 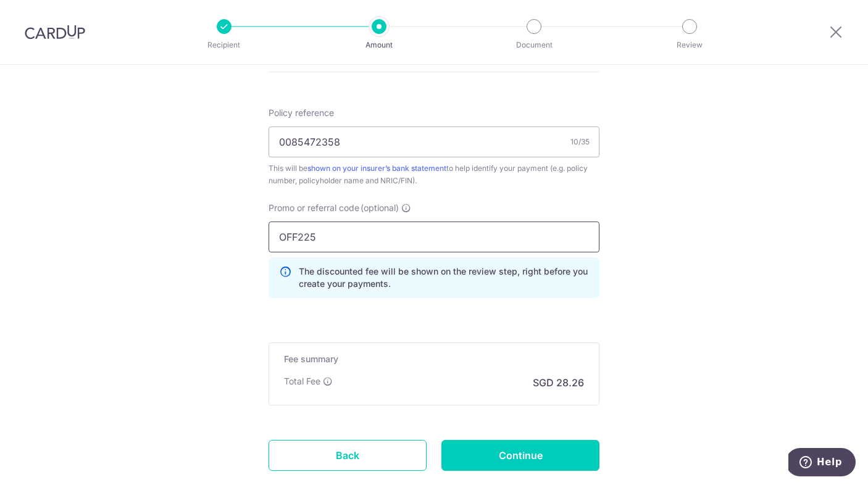 I want to click on div: 10/35, so click(x=579, y=142).